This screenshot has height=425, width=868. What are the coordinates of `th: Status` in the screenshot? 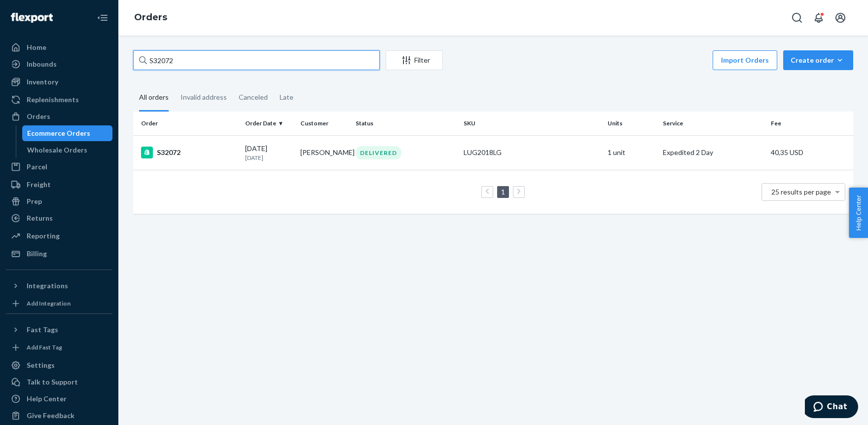 It's located at (406, 123).